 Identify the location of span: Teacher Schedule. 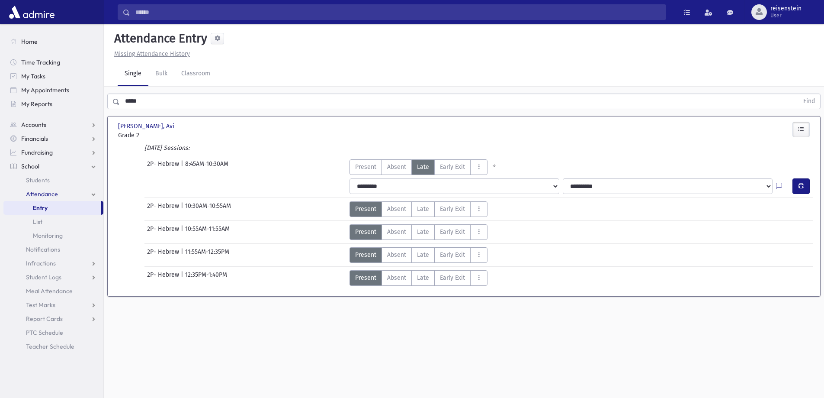
(50, 346).